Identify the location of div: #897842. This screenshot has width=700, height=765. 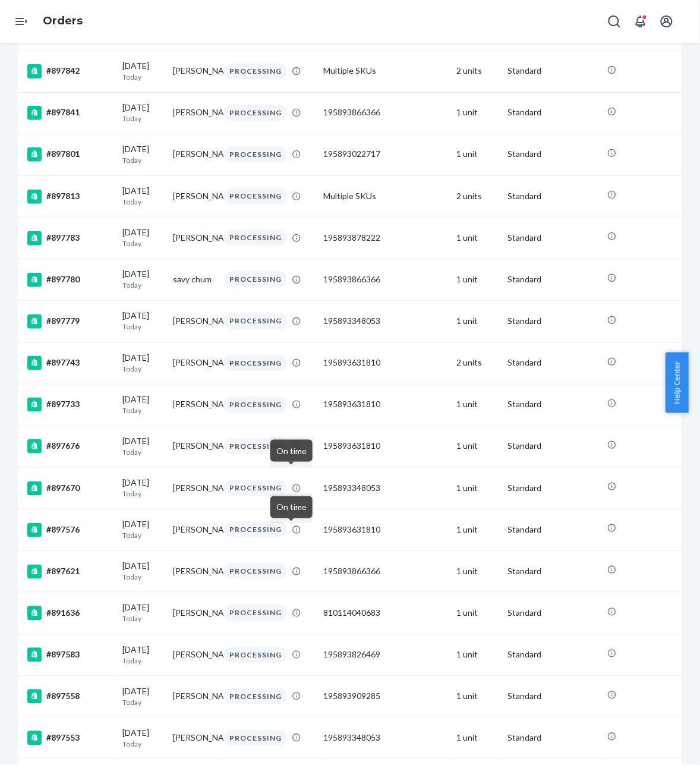
(70, 71).